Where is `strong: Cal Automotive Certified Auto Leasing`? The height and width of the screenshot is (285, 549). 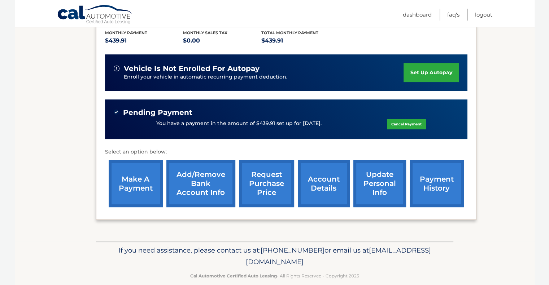 strong: Cal Automotive Certified Auto Leasing is located at coordinates (233, 276).